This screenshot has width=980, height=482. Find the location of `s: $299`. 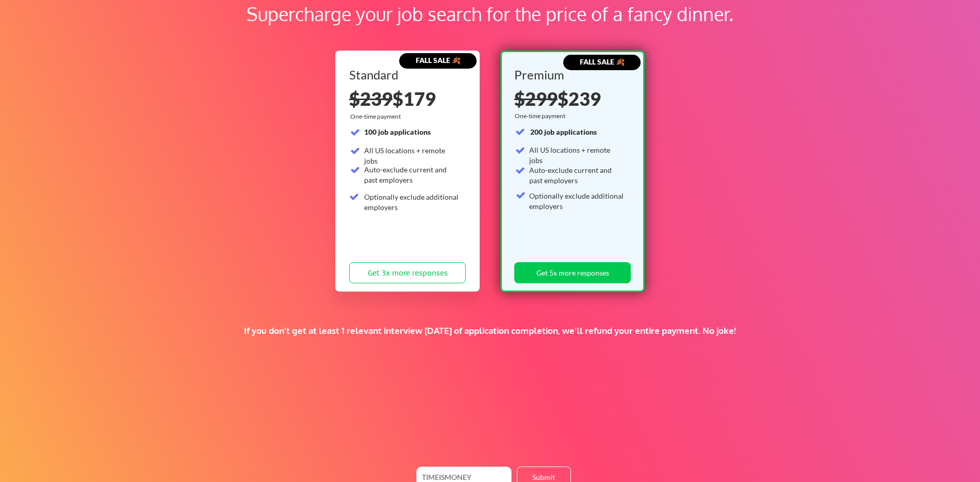

s: $299 is located at coordinates (536, 98).